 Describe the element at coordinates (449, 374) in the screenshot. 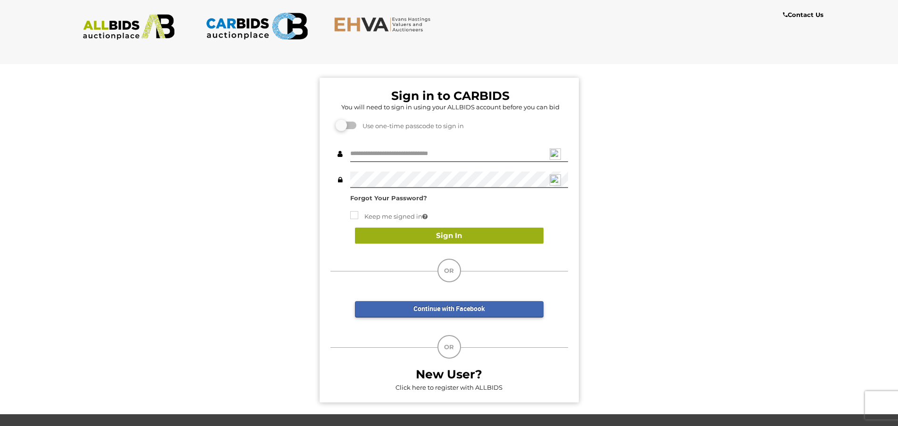

I see `b: New User?` at that location.